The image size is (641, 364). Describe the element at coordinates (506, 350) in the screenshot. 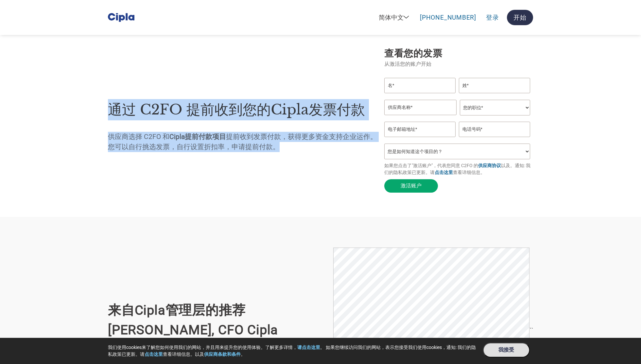

I see `button: 我接受` at that location.